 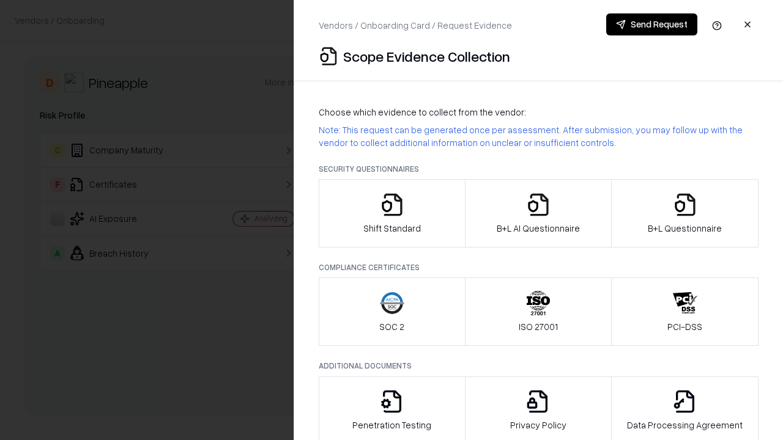 What do you see at coordinates (651, 24) in the screenshot?
I see `button: Send Request` at bounding box center [651, 24].